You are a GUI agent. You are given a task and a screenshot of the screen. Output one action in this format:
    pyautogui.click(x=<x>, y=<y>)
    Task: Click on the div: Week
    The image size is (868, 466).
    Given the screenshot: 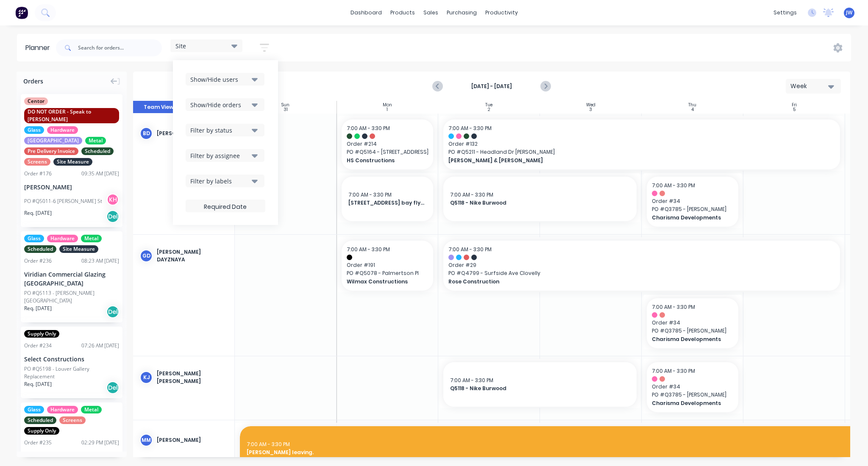 What is the action you would take?
    pyautogui.click(x=810, y=86)
    